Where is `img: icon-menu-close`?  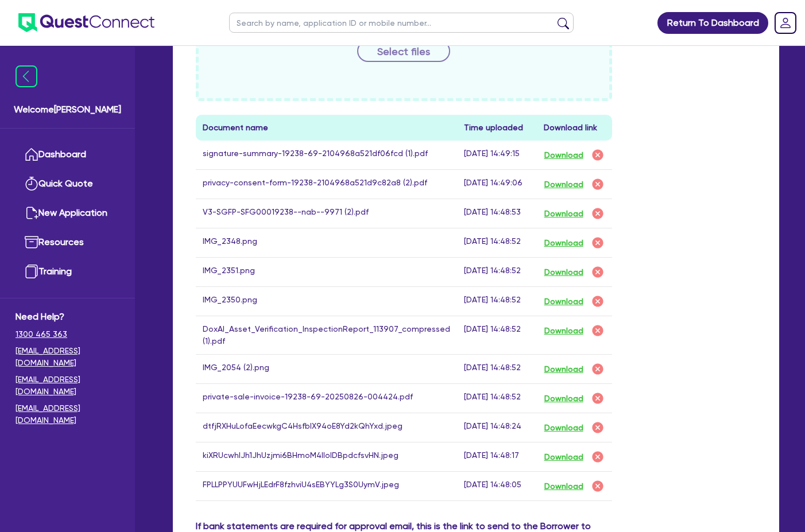 img: icon-menu-close is located at coordinates (26, 76).